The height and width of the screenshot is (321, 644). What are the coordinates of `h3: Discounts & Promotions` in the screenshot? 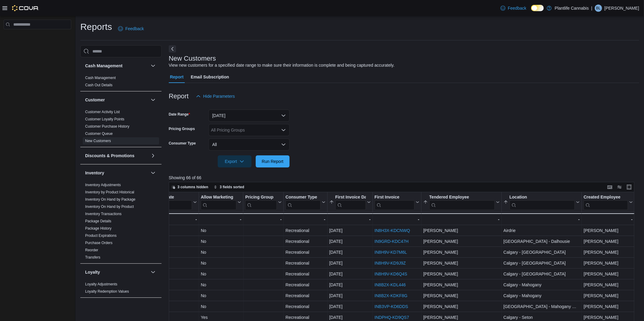 It's located at (110, 156).